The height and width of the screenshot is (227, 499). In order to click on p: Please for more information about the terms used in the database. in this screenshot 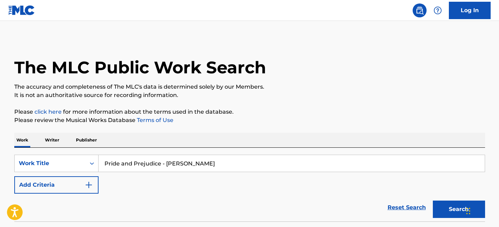, I will do `click(250, 112)`.